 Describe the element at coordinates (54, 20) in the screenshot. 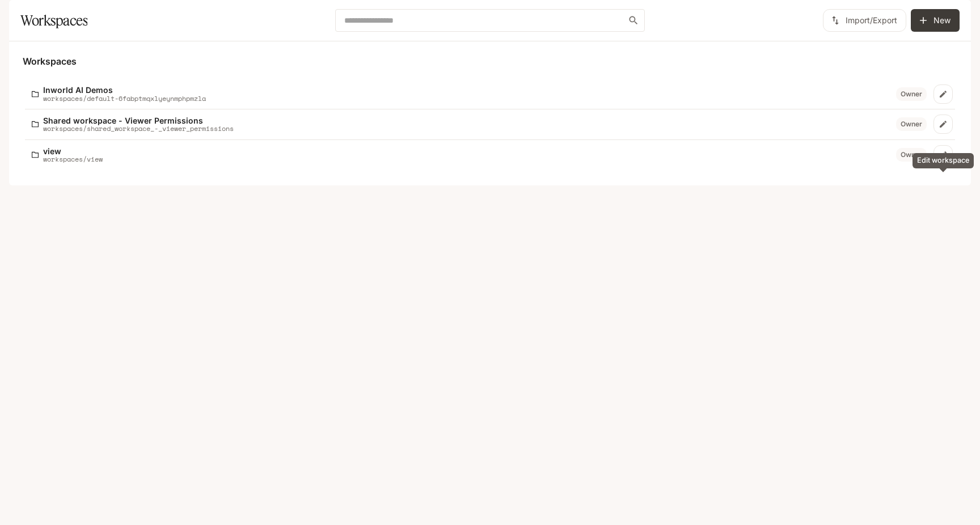

I see `h1: Workspaces` at that location.